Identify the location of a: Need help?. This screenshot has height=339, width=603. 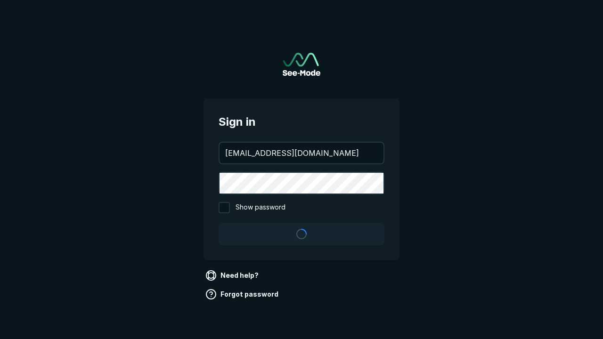
(233, 276).